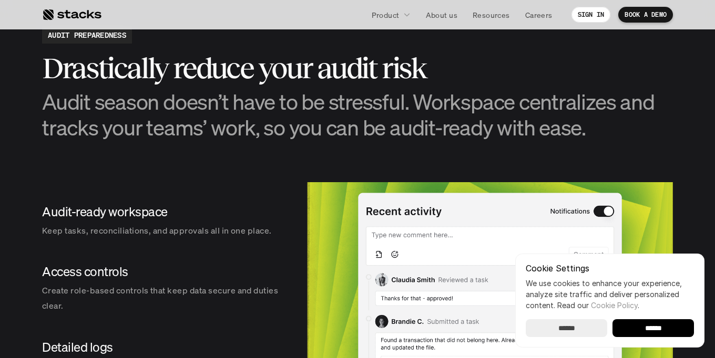 Image resolution: width=715 pixels, height=358 pixels. Describe the element at coordinates (164, 348) in the screenshot. I see `h4: Detailed logs` at that location.